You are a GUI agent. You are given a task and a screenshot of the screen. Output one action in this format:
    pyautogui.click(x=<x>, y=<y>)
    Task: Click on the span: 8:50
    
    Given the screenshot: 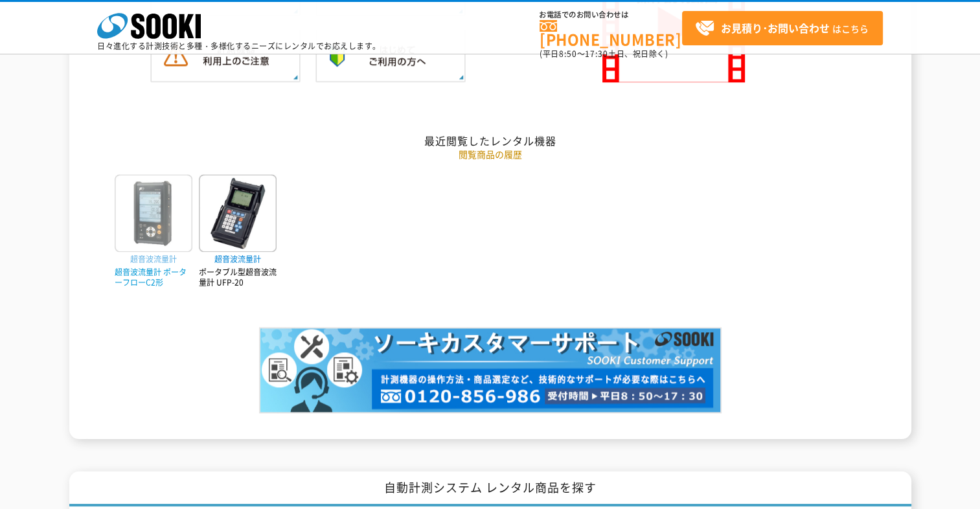 What is the action you would take?
    pyautogui.click(x=568, y=54)
    